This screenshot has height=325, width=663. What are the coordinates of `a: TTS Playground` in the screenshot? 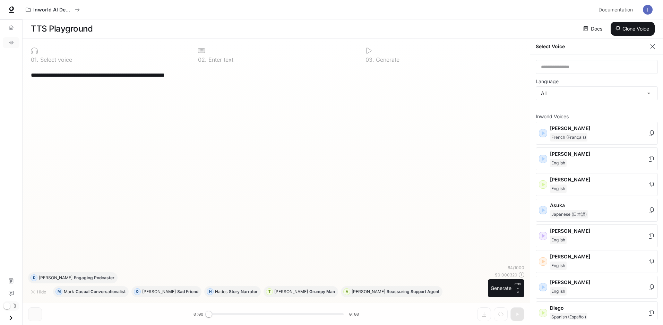 It's located at (11, 43).